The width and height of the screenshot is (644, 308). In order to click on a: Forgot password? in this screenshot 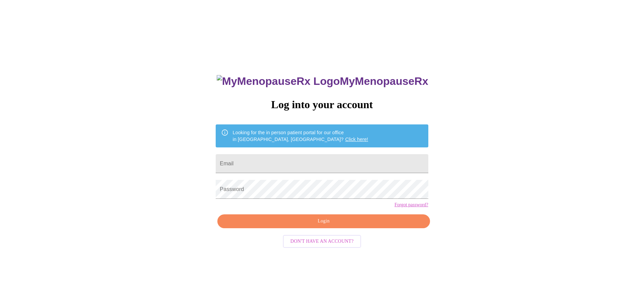, I will do `click(412, 205)`.